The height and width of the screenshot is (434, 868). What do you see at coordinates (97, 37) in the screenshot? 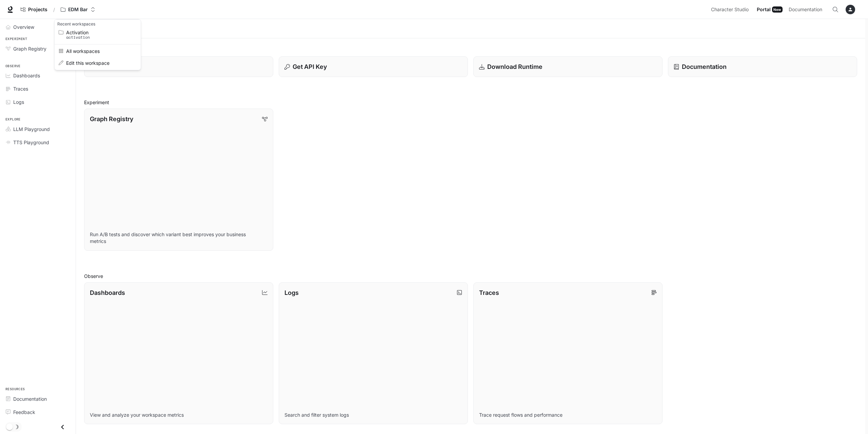
I see `p: activation` at bounding box center [97, 37].